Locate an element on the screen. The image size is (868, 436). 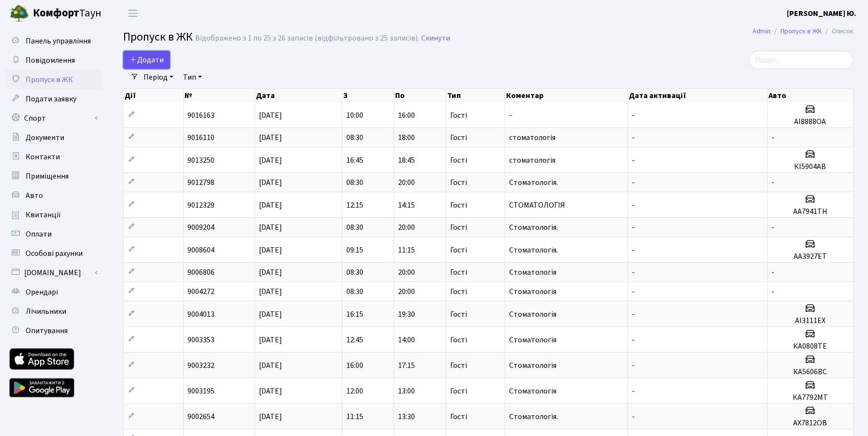
span: 9012329 is located at coordinates (201, 205).